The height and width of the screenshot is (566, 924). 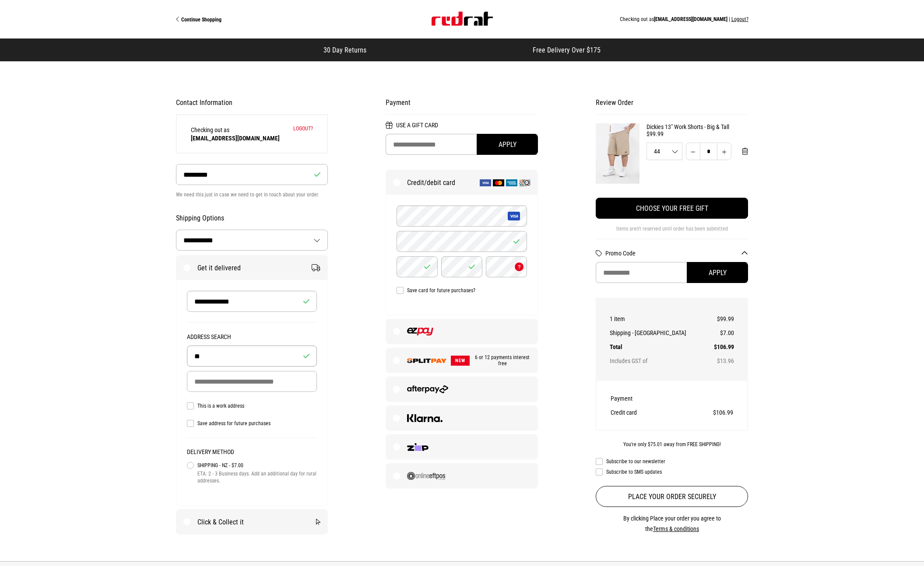 What do you see at coordinates (499, 183) in the screenshot?
I see `img: Mastercard` at bounding box center [499, 183].